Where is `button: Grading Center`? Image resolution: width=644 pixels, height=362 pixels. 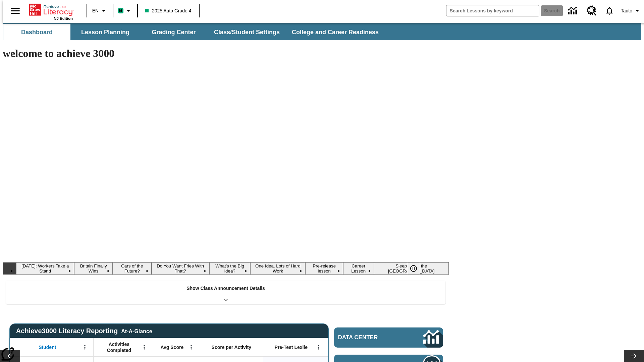 button: Grading Center is located at coordinates (174, 32).